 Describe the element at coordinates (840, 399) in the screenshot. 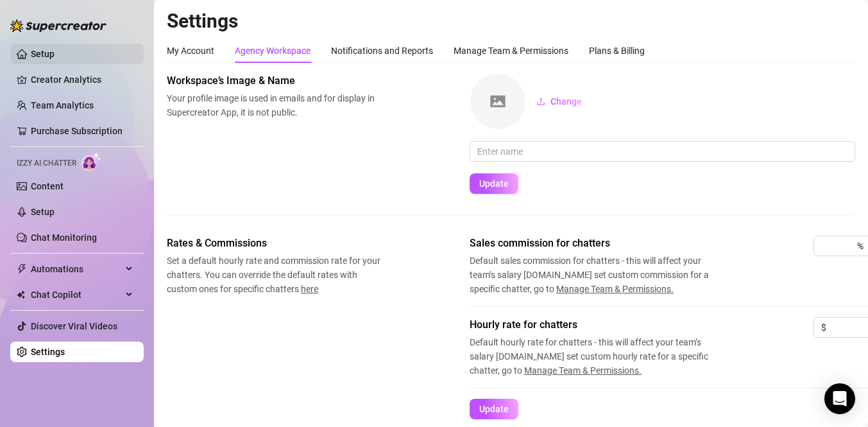

I see `div: Open Intercom Messenger` at that location.